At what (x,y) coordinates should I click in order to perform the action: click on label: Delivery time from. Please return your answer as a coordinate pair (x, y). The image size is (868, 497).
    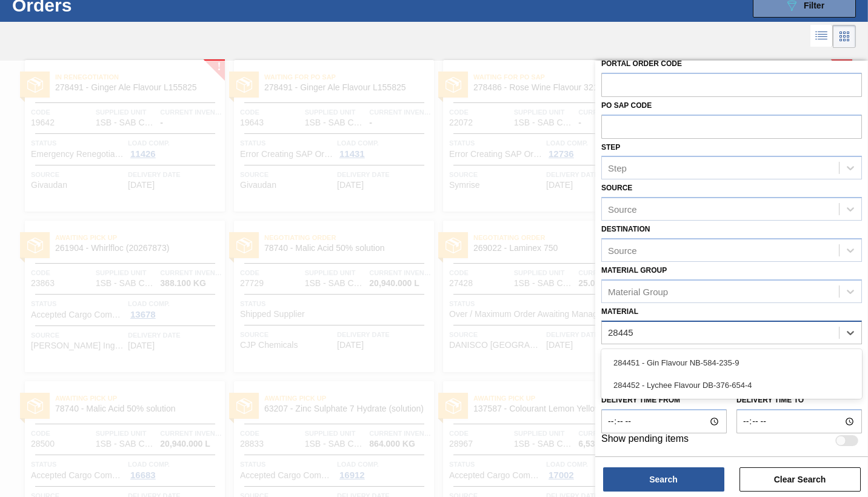
    Looking at the image, I should click on (664, 400).